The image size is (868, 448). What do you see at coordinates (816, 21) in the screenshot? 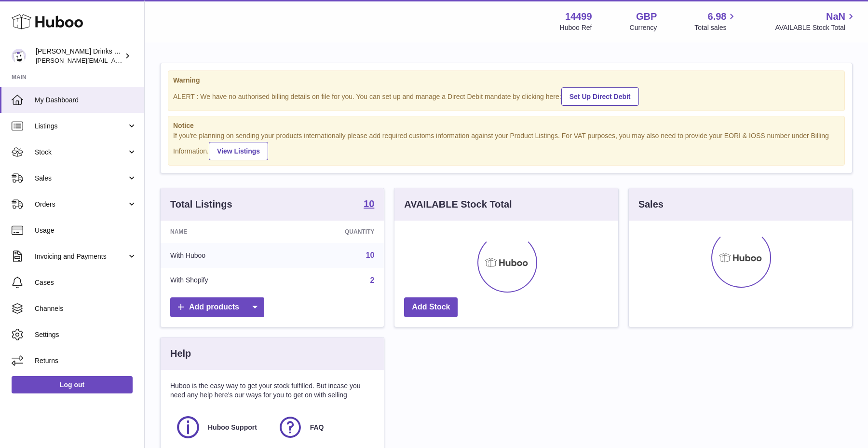
I see `a: NaN AVAILABLE Stock Total` at bounding box center [816, 21].